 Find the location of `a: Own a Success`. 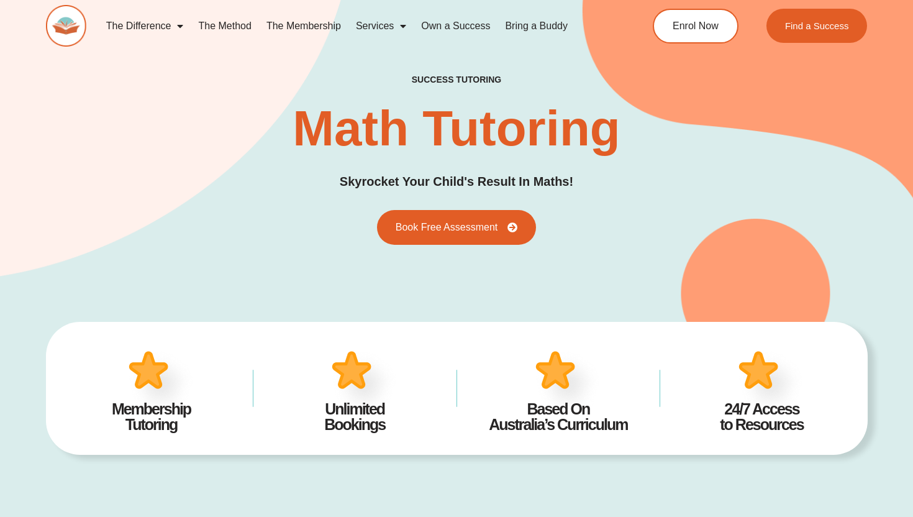

a: Own a Success is located at coordinates (455, 26).